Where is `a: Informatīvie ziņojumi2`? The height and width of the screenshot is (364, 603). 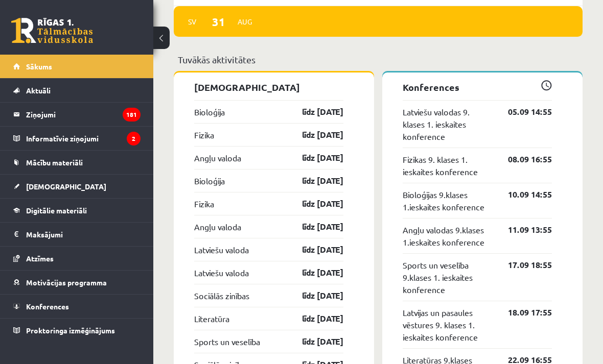
a: Informatīvie ziņojumi2 is located at coordinates (77, 138).